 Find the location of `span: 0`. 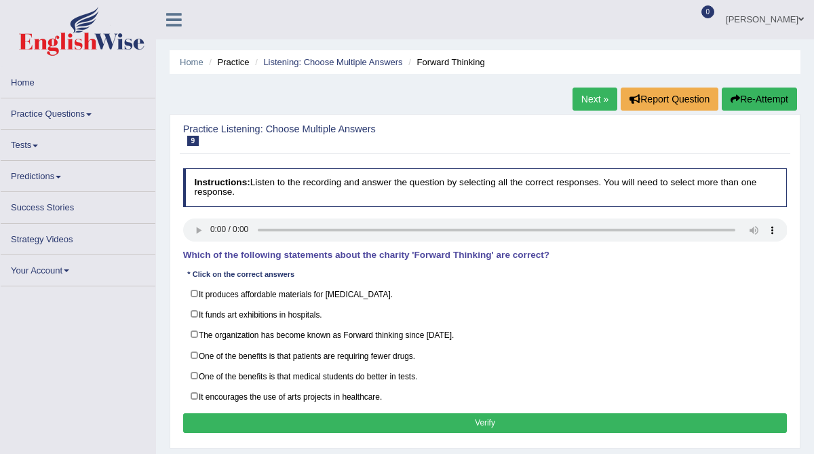

span: 0 is located at coordinates (708, 12).